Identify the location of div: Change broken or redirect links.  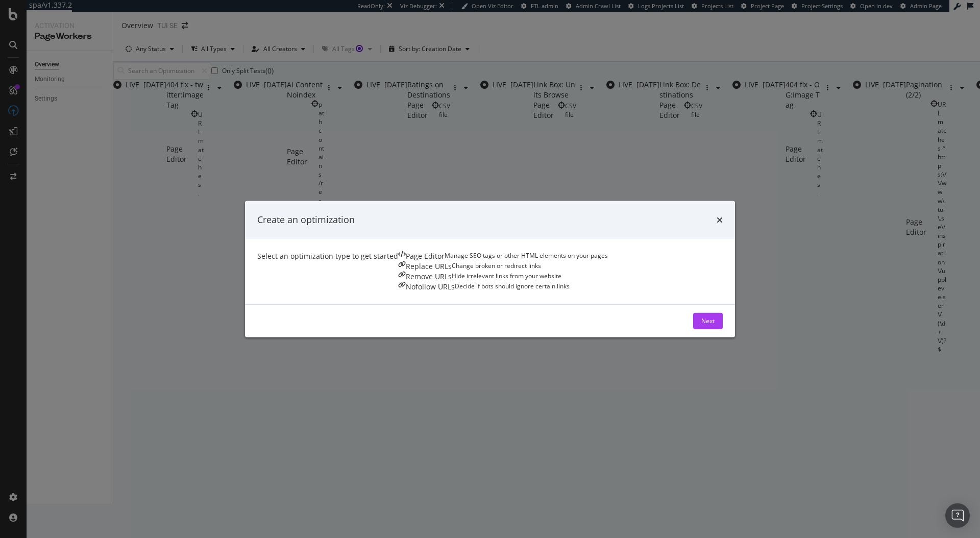
(496, 266).